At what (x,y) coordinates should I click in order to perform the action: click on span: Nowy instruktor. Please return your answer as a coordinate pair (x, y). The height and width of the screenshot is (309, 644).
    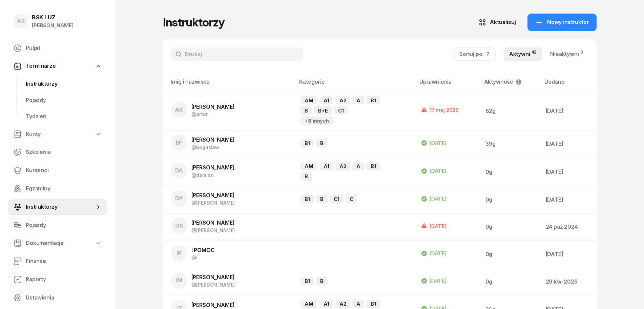
    Looking at the image, I should click on (568, 23).